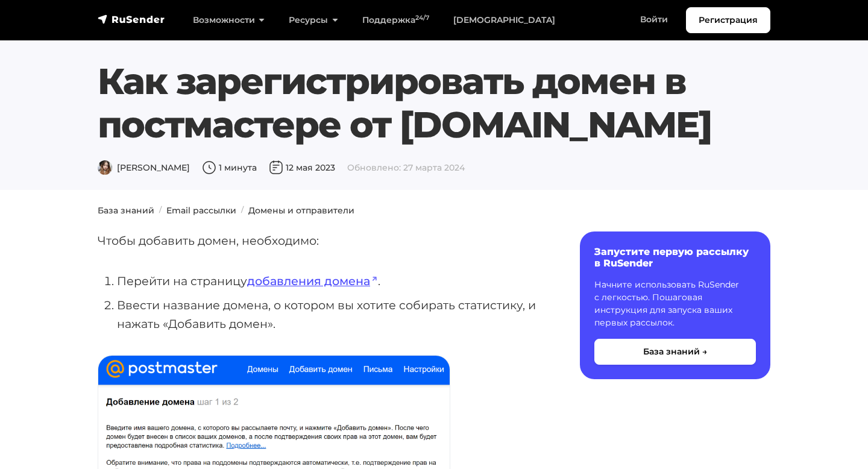 This screenshot has width=868, height=469. What do you see at coordinates (406, 167) in the screenshot?
I see `span: Обновлено: 27 марта 2024` at bounding box center [406, 167].